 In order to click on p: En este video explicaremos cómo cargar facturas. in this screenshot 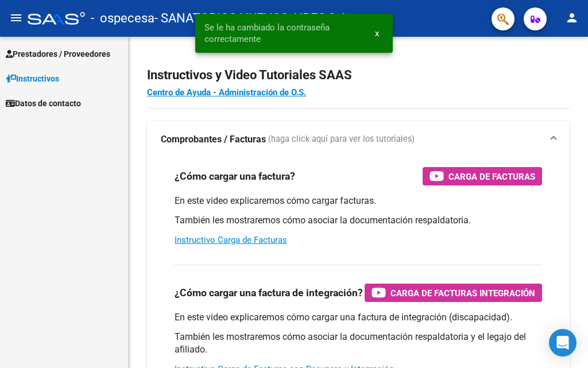, I will do `click(358, 201)`.